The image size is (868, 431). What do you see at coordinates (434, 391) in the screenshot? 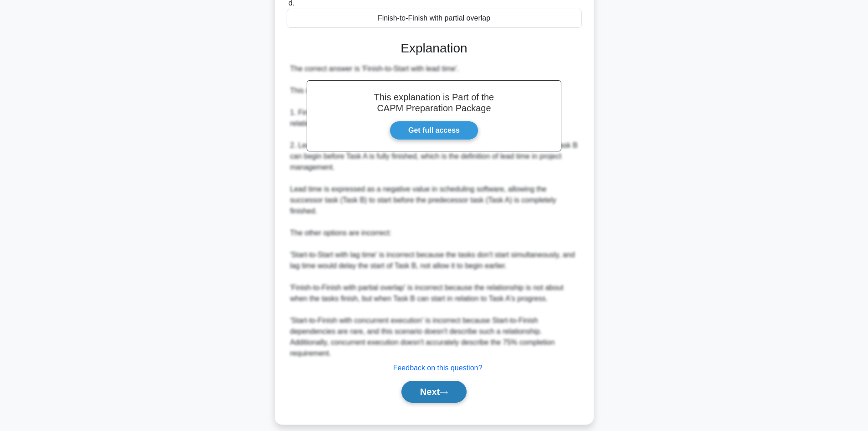
I see `button: Next` at bounding box center [434, 391].